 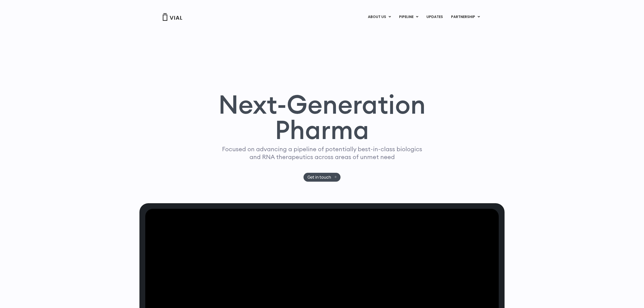 I want to click on a: ABOUT USMenu Toggle, so click(x=379, y=17).